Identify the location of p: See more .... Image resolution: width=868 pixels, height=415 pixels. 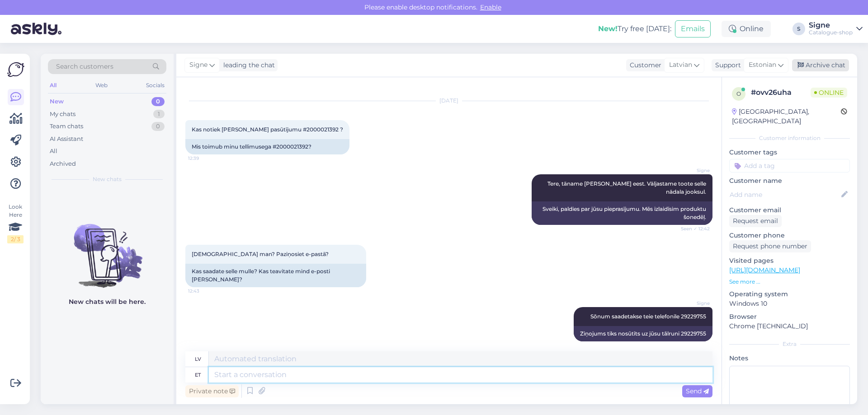
(789, 282).